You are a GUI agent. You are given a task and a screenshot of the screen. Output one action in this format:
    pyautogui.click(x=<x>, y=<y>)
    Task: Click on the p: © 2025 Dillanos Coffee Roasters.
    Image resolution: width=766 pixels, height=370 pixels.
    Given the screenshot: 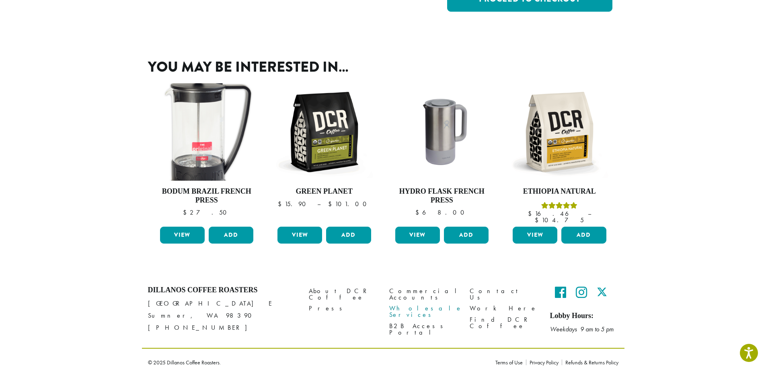 What is the action you would take?
    pyautogui.click(x=316, y=362)
    